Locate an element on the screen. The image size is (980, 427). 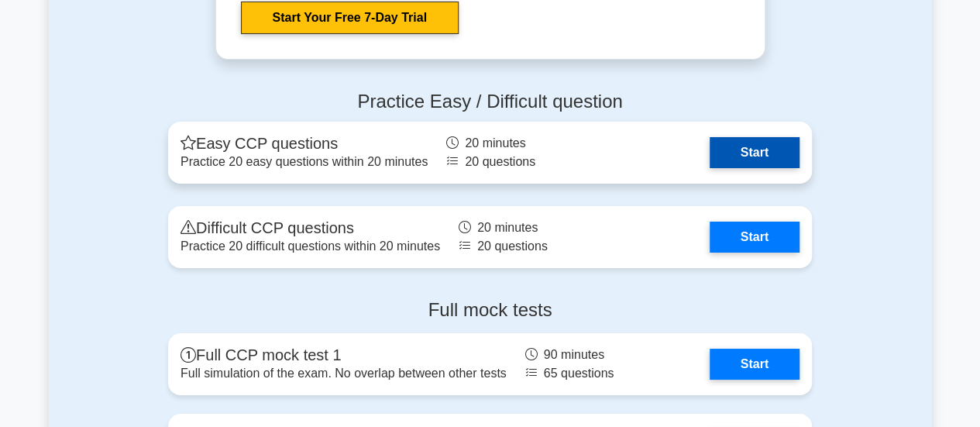
h4: Practice Easy / Difficult question is located at coordinates (489, 101).